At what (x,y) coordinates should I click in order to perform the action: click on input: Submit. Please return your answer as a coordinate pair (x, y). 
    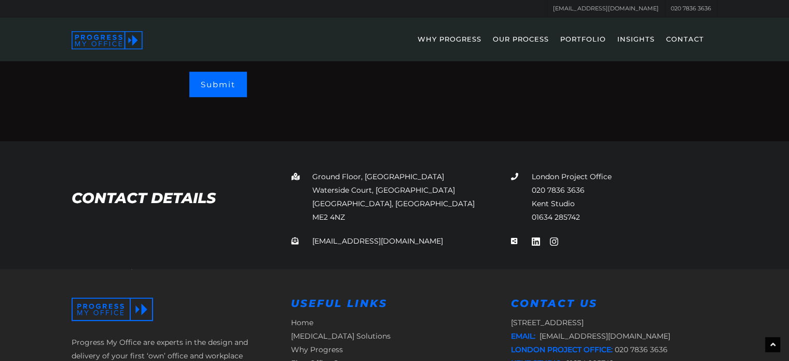
    Looking at the image, I should click on (218, 84).